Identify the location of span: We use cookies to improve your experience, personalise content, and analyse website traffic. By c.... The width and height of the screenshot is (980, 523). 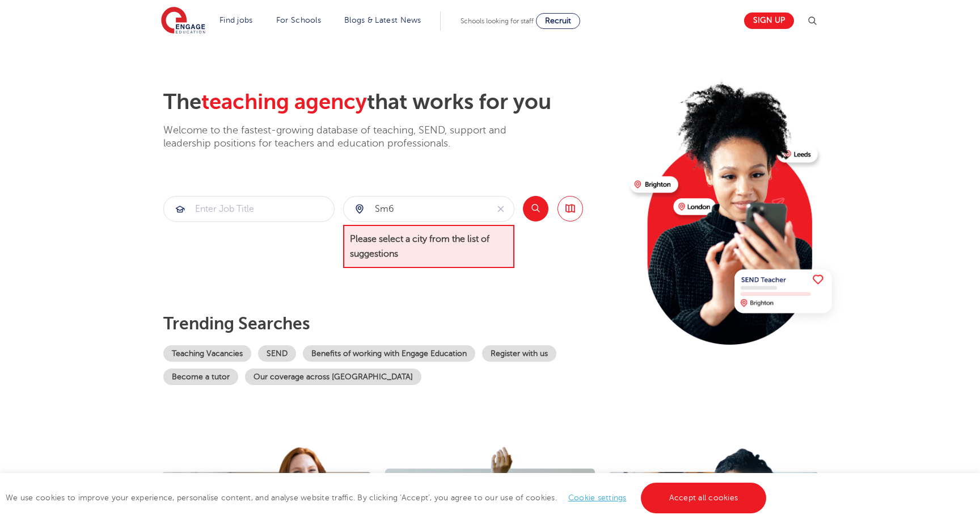
(388, 497).